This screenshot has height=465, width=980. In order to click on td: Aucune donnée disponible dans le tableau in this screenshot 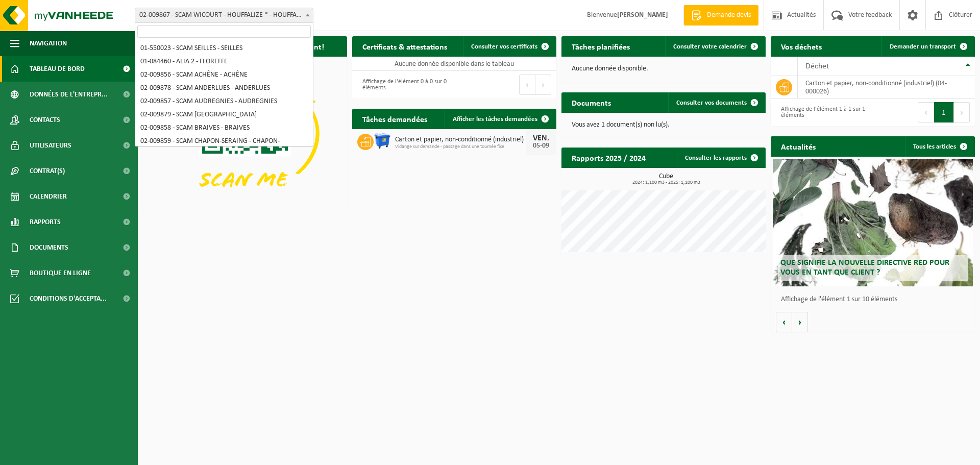, I will do `click(454, 64)`.